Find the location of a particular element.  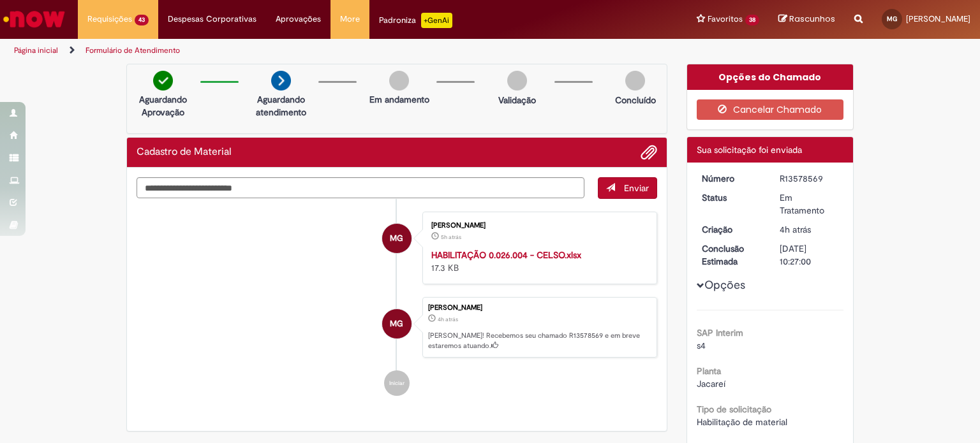

span: Habilitação de material is located at coordinates (742, 422).